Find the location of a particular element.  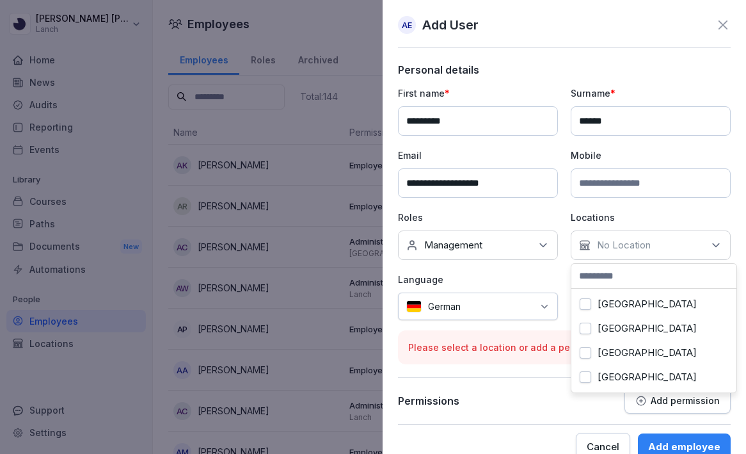

p: Please select a location or add a permission. is located at coordinates (565, 347).